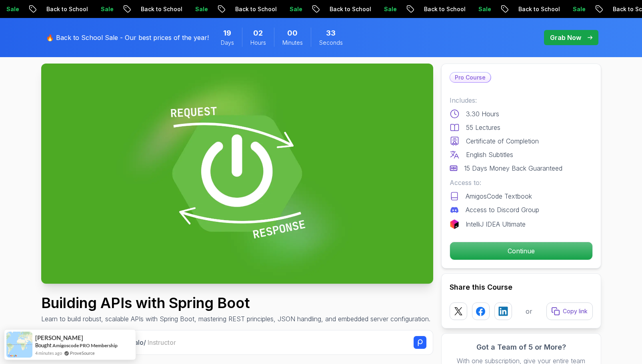 This screenshot has height=364, width=642. I want to click on span: 19 Days, so click(227, 33).